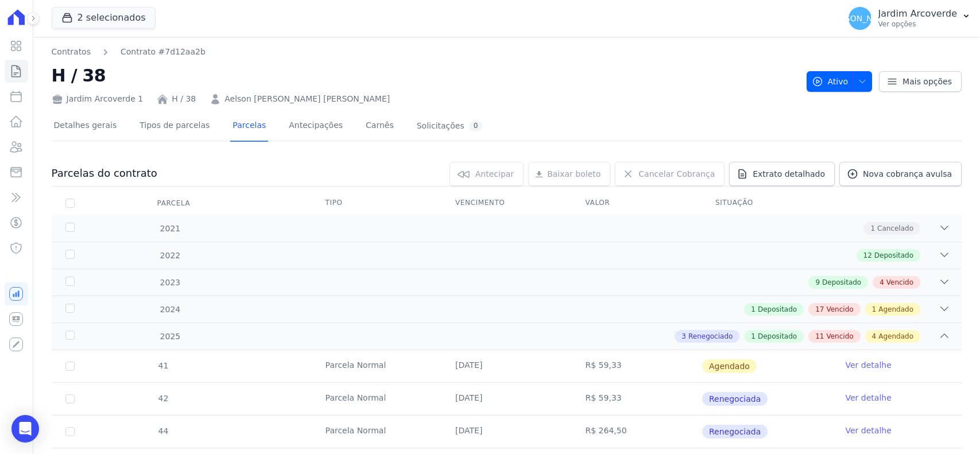  What do you see at coordinates (380, 127) in the screenshot?
I see `a: Carnês` at bounding box center [380, 127].